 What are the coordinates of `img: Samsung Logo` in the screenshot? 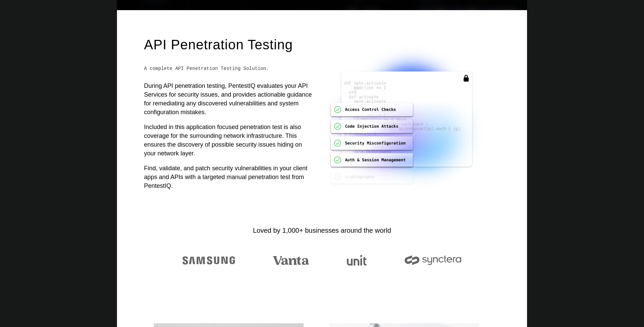 It's located at (209, 261).